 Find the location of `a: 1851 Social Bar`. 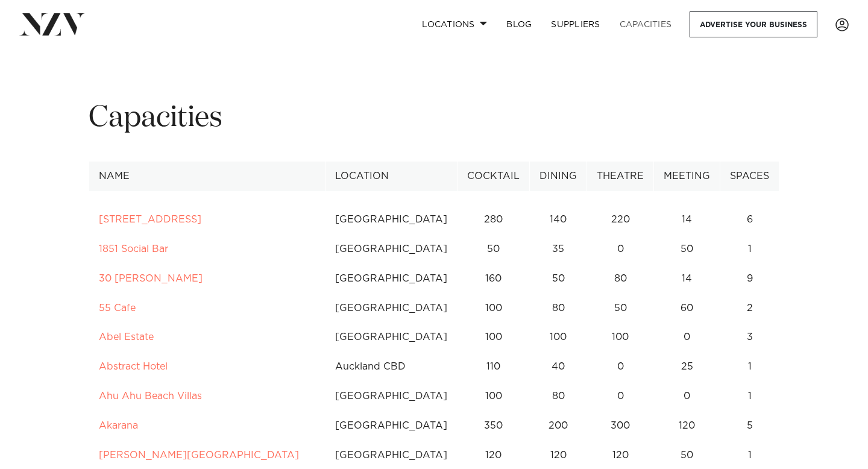

a: 1851 Social Bar is located at coordinates (133, 249).